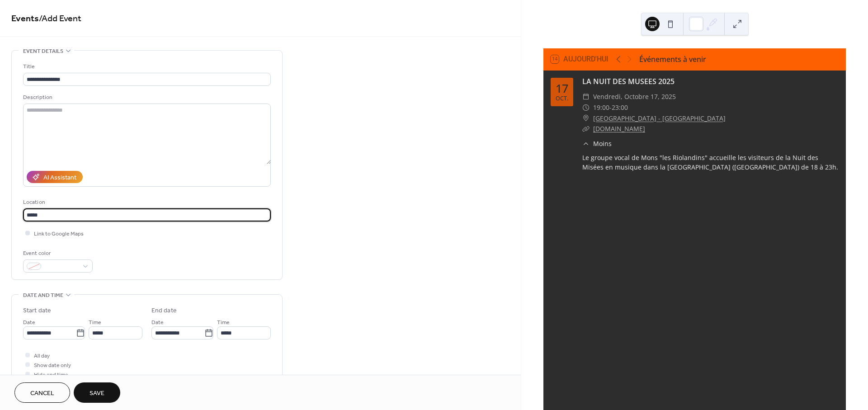 This screenshot has height=410, width=868. Describe the element at coordinates (602, 143) in the screenshot. I see `span: Moins` at that location.